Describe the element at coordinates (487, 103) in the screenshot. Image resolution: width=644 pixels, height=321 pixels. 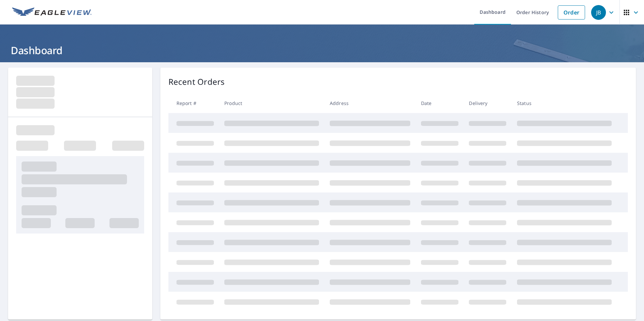
I see `th: Delivery` at that location.